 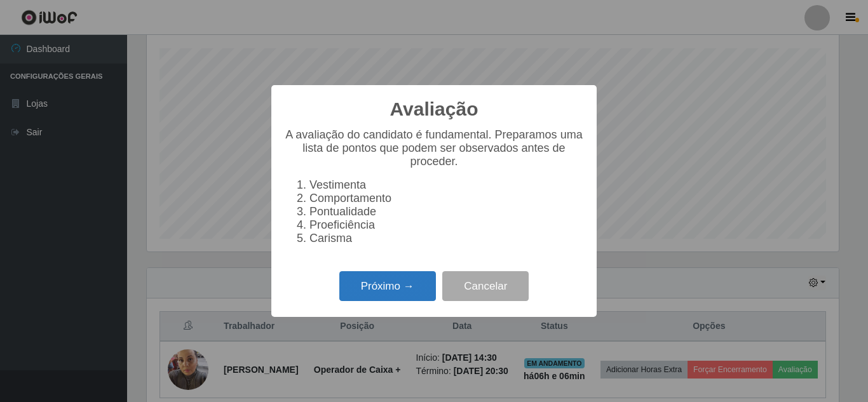 What do you see at coordinates (447, 225) in the screenshot?
I see `li: Proeficiência` at bounding box center [447, 225].